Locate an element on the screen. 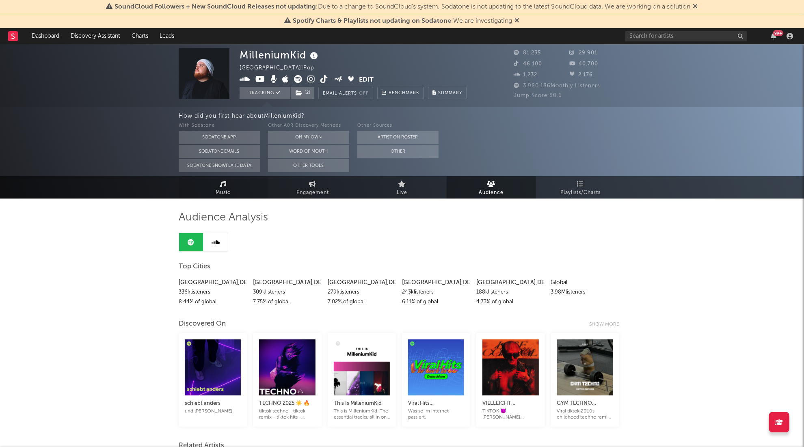 The width and height of the screenshot is (804, 447). button: 99+ is located at coordinates (773, 36).